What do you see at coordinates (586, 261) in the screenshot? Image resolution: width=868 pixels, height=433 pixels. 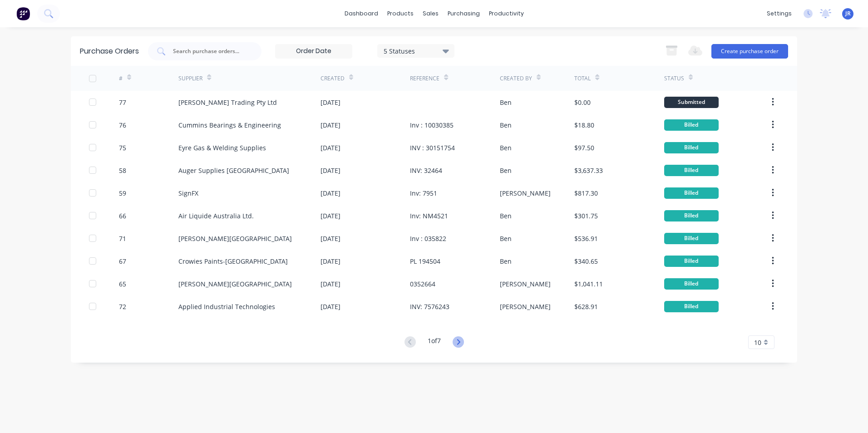 I see `div: $340.65` at bounding box center [586, 261].